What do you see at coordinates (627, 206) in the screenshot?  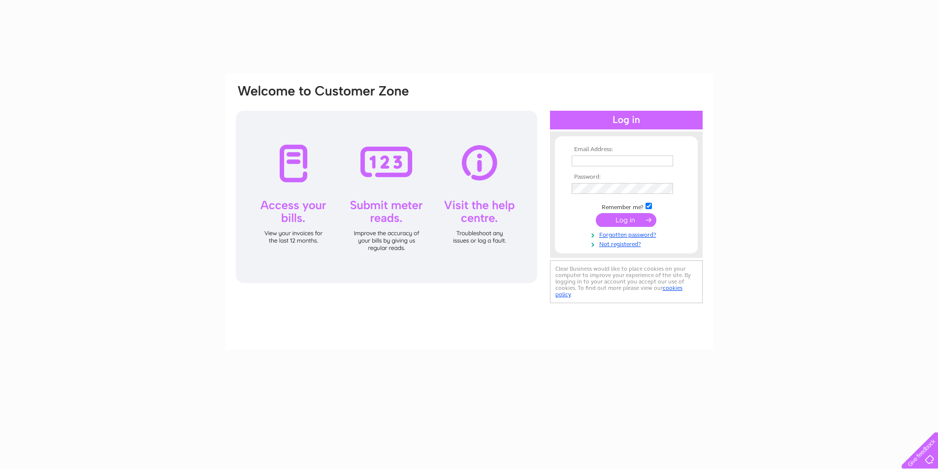 I see `td: Remember me?` at bounding box center [627, 206].